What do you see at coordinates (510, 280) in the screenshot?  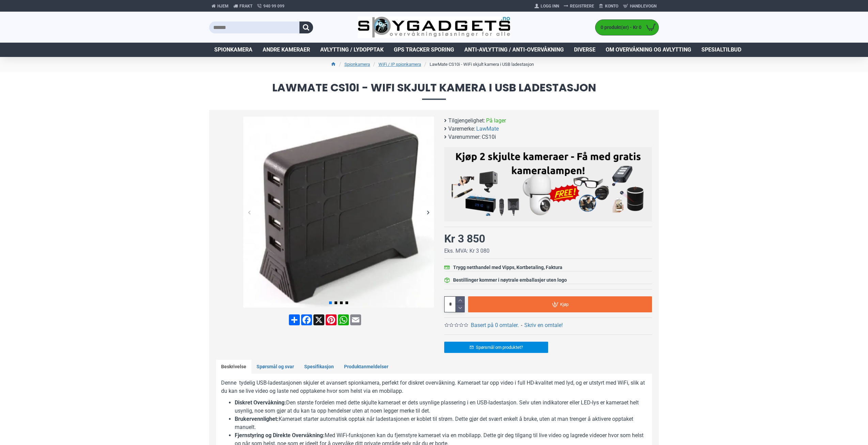 I see `div: Bestillinger kommer i nøytrale emballasjer uten logo` at bounding box center [510, 280].